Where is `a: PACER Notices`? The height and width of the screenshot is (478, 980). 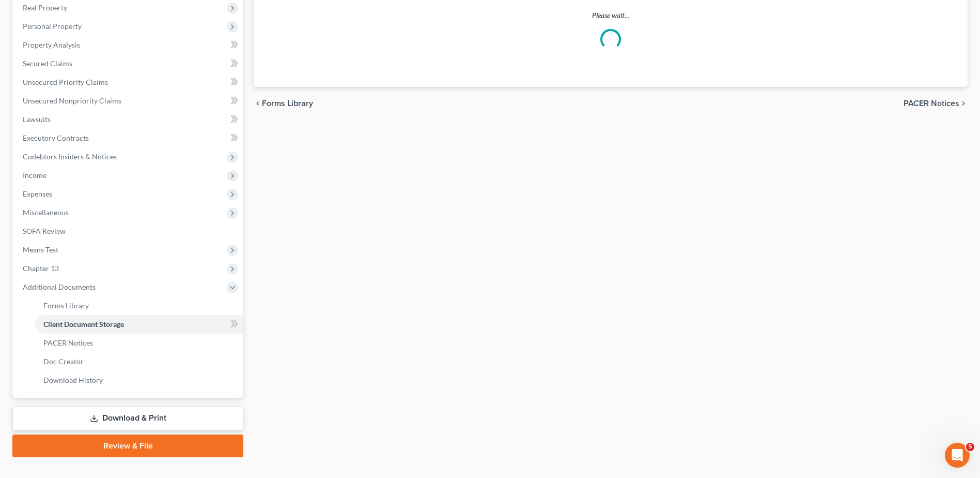
a: PACER Notices is located at coordinates (139, 342).